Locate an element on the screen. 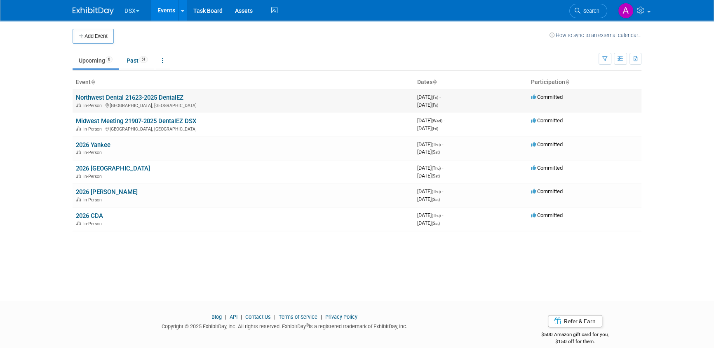 The height and width of the screenshot is (348, 714). a: Blog is located at coordinates (216, 317).